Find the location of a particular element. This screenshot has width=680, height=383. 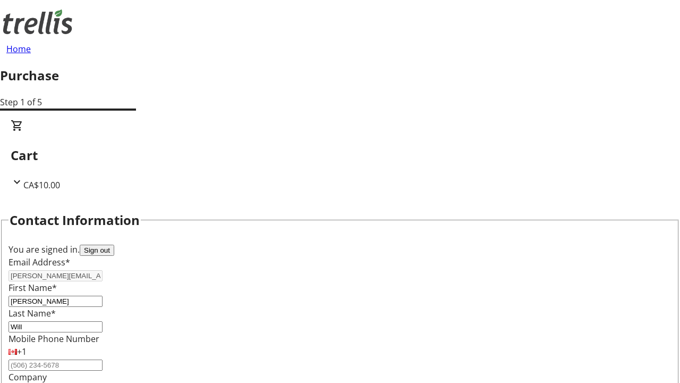

input: (506) 234-5678 is located at coordinates (55, 365).